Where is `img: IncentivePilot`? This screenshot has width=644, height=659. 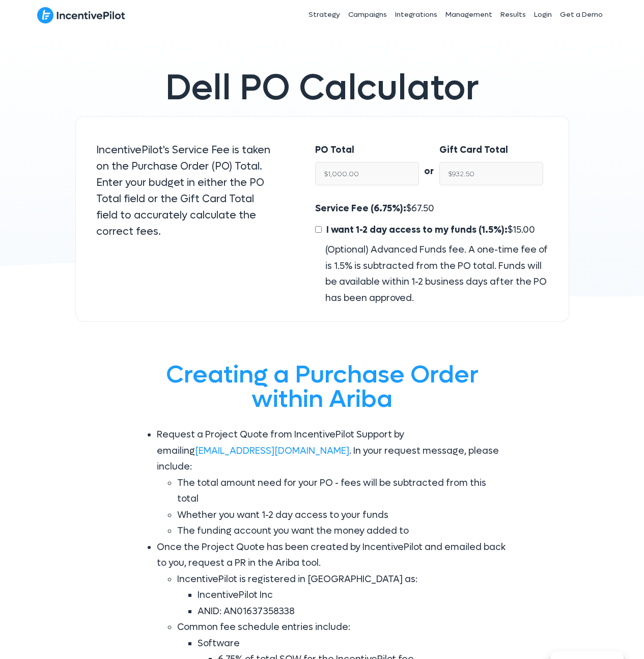 img: IncentivePilot is located at coordinates (81, 15).